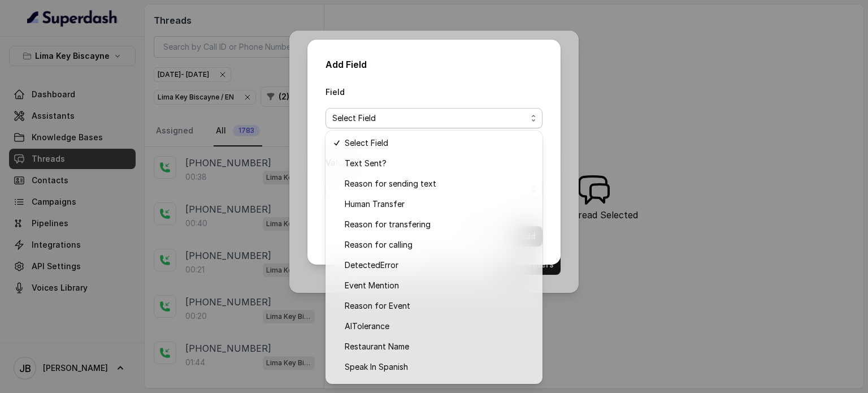  What do you see at coordinates (439, 366) in the screenshot?
I see `span: Speak In Spanish` at bounding box center [439, 366].